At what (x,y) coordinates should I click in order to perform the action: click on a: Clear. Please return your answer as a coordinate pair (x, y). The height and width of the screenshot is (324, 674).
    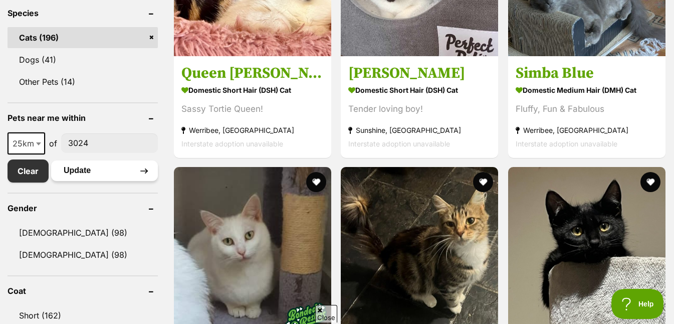
    Looking at the image, I should click on (28, 171).